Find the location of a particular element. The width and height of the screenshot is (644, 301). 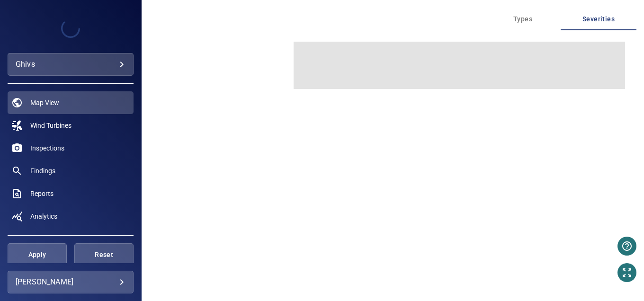

span: Inspections is located at coordinates (47, 148).